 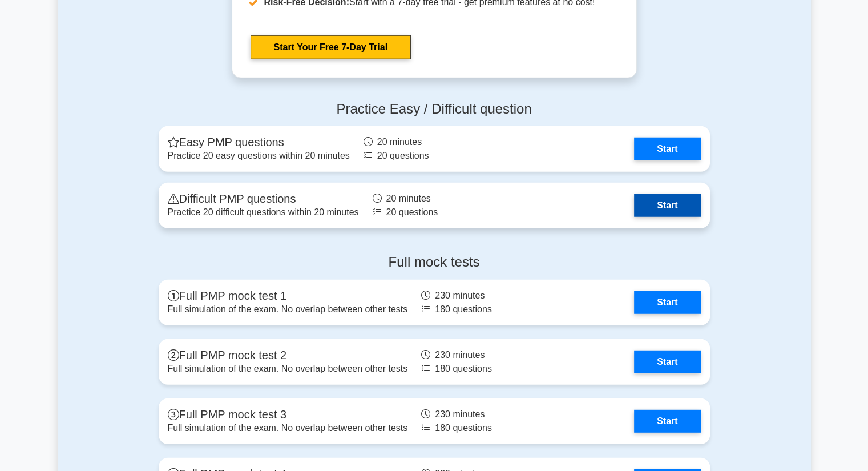 I want to click on h4: Practice Easy / Difficult question, so click(x=435, y=109).